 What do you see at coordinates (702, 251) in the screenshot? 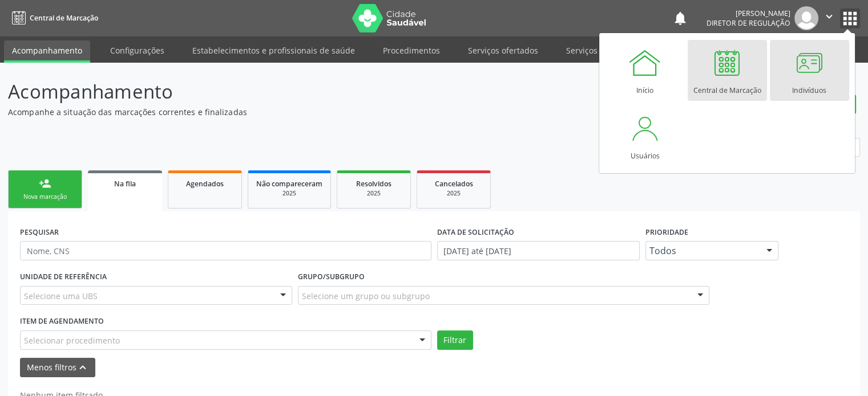
I see `span: Todos` at bounding box center [702, 251].